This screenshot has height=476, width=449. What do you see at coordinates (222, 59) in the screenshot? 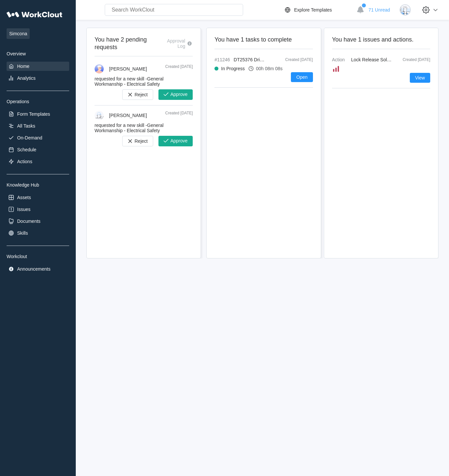
I see `span: #11246` at bounding box center [222, 59].